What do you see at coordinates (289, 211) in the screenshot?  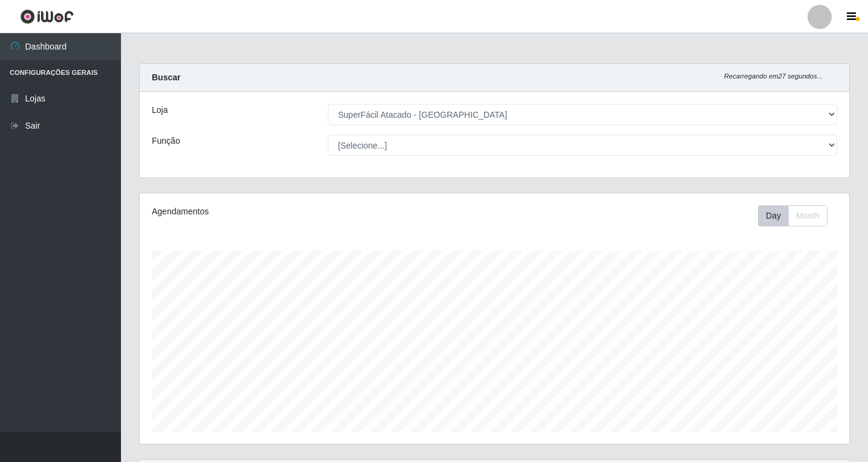 I see `div: Agendamentos` at bounding box center [289, 211].